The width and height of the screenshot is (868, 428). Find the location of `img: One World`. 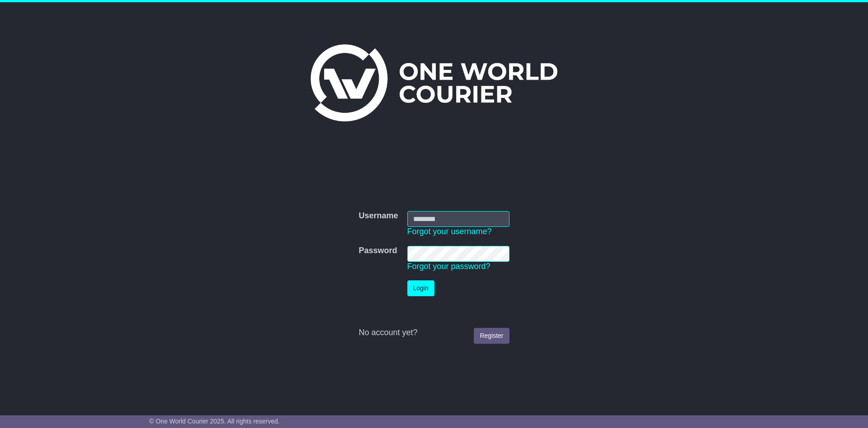

img: One World is located at coordinates (434, 83).